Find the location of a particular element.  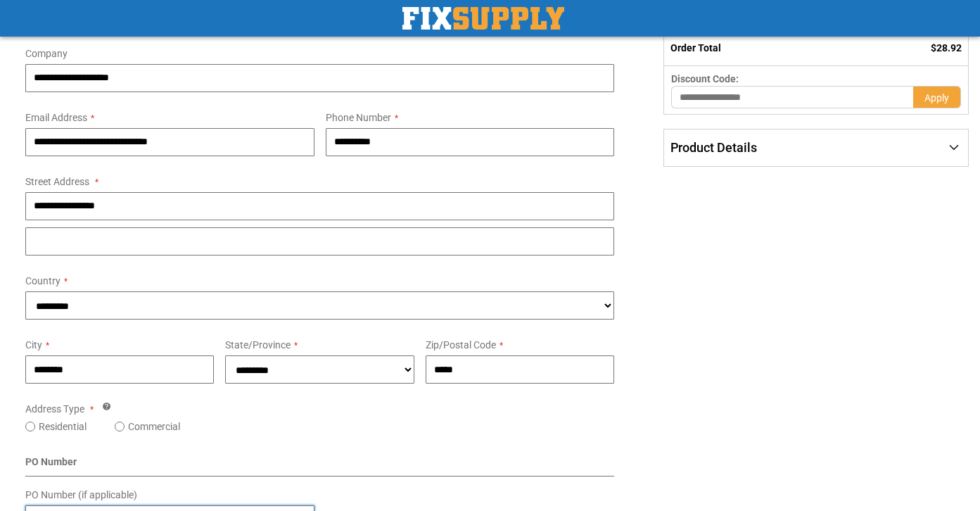

span: Zip/Postal Code is located at coordinates (461, 344).